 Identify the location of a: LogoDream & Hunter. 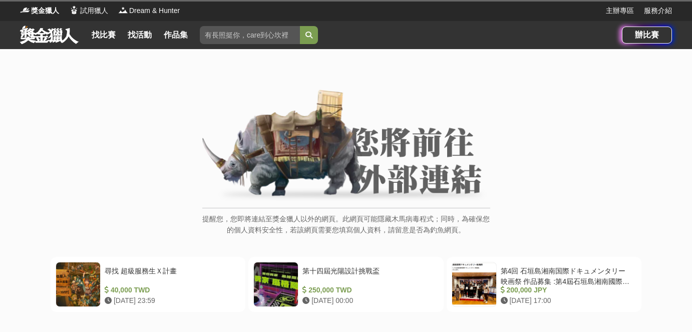
(149, 11).